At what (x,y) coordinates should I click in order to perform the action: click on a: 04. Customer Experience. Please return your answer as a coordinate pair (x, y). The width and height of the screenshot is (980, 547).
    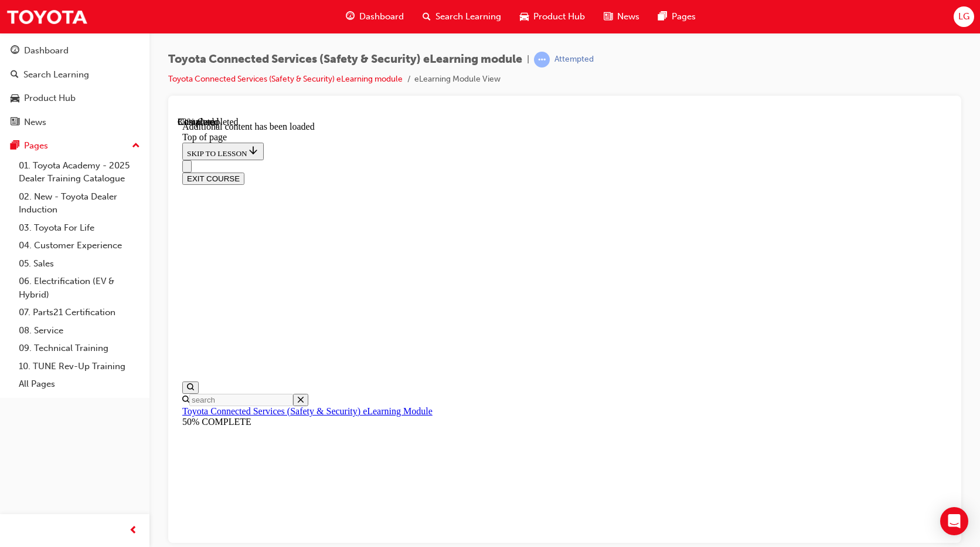
    Looking at the image, I should click on (79, 246).